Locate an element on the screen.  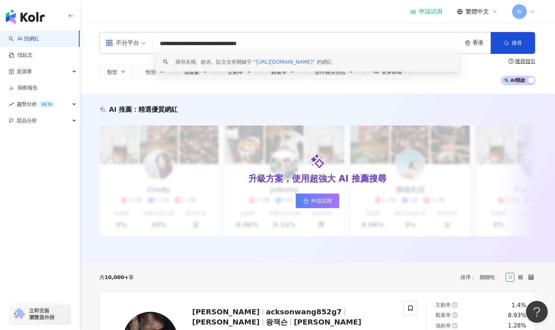
img: logo is located at coordinates (25, 17).